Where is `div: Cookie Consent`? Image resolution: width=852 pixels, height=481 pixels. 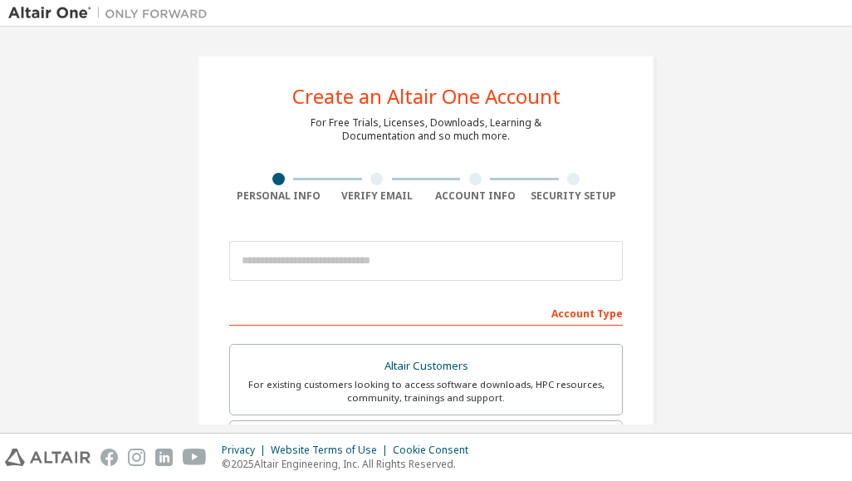
div: Cookie Consent is located at coordinates (435, 450).